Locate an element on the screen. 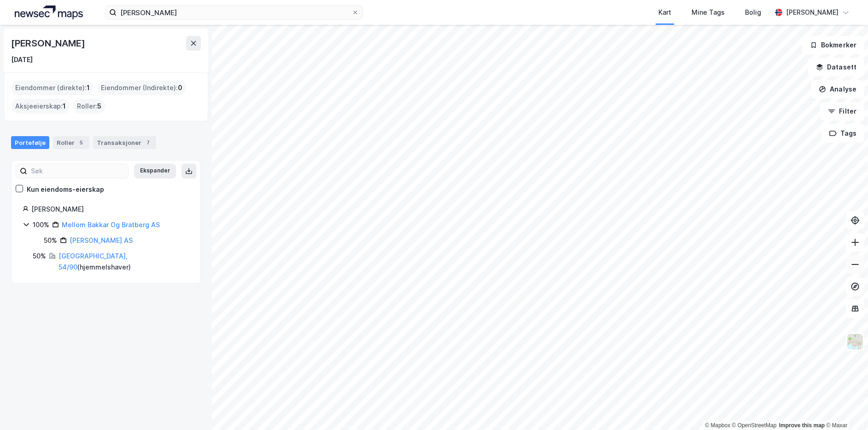 Image resolution: width=868 pixels, height=430 pixels. div: Eiendommer (Indirekte) : is located at coordinates (142, 88).